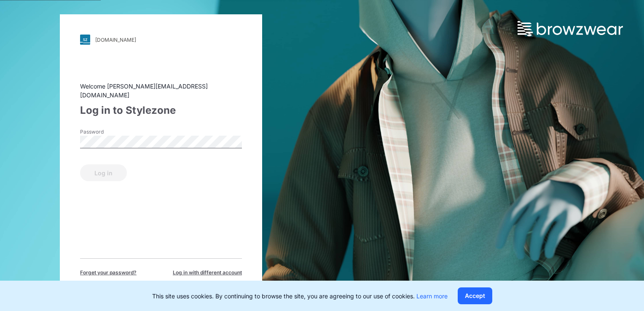  I want to click on div: Log in to Stylezone, so click(161, 110).